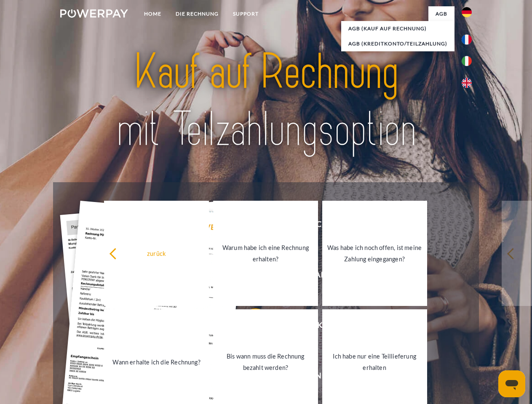  I want to click on img: it, so click(467, 61).